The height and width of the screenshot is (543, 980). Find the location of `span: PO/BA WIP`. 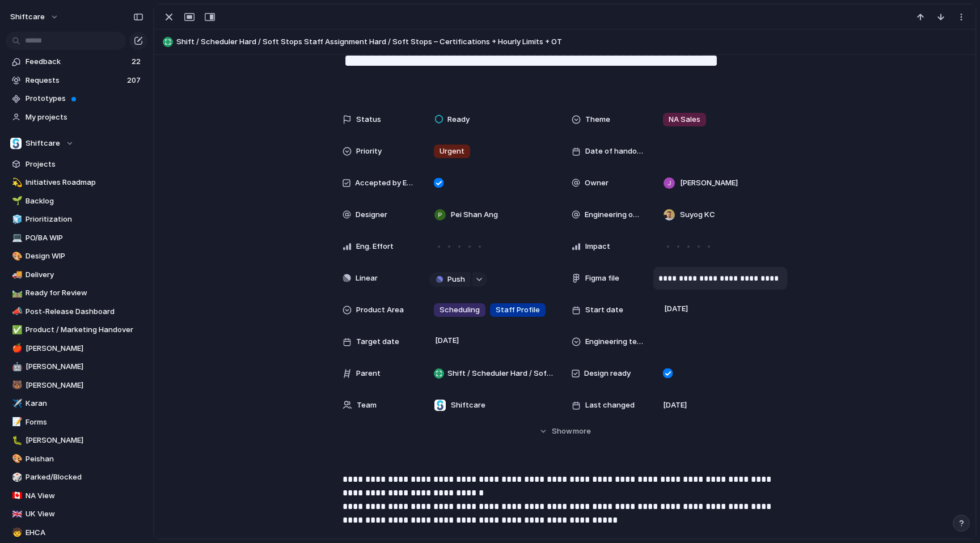

span: PO/BA WIP is located at coordinates (84, 238).